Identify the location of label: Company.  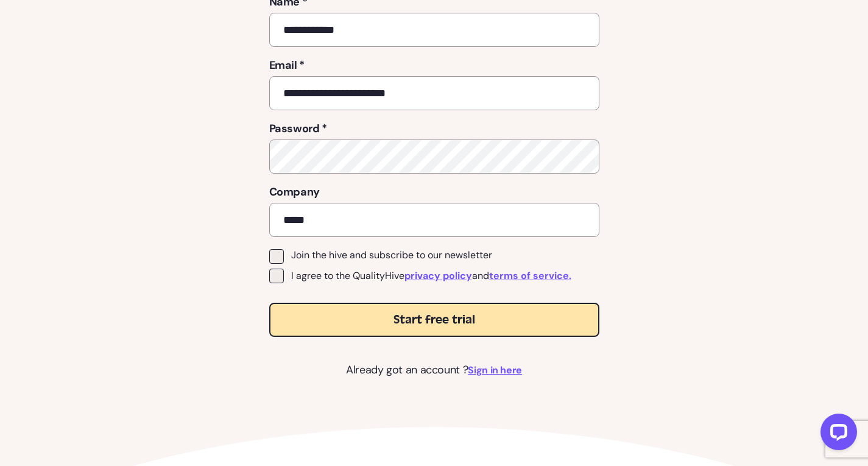
(434, 192).